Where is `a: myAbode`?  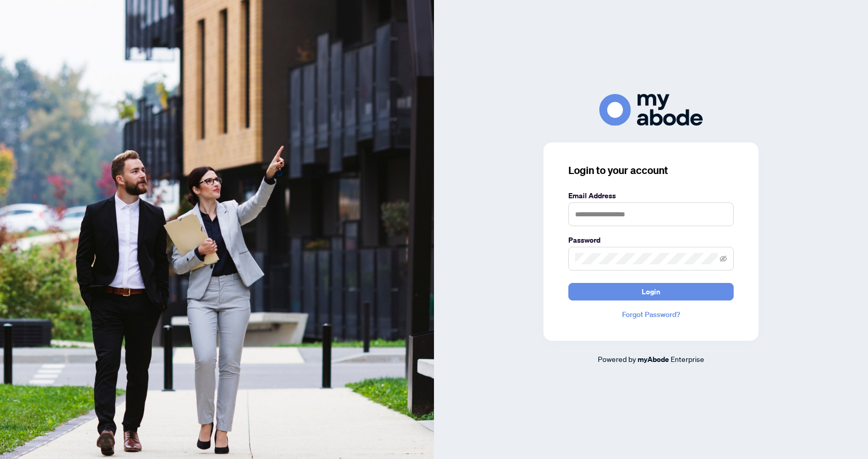
a: myAbode is located at coordinates (653, 360).